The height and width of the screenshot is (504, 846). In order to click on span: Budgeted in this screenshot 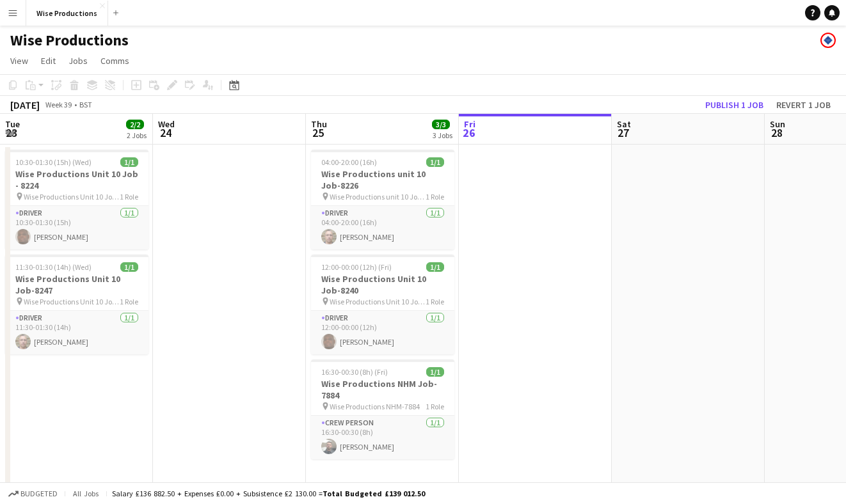, I will do `click(39, 494)`.